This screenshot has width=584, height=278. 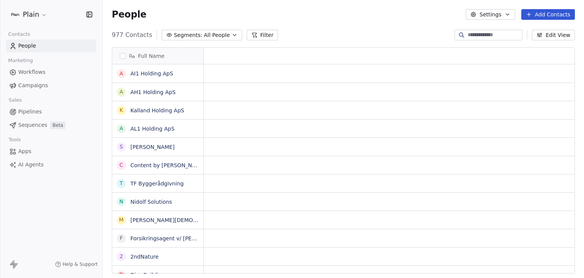 What do you see at coordinates (152, 73) in the screenshot?
I see `a: AI1 Holding ApS` at bounding box center [152, 73].